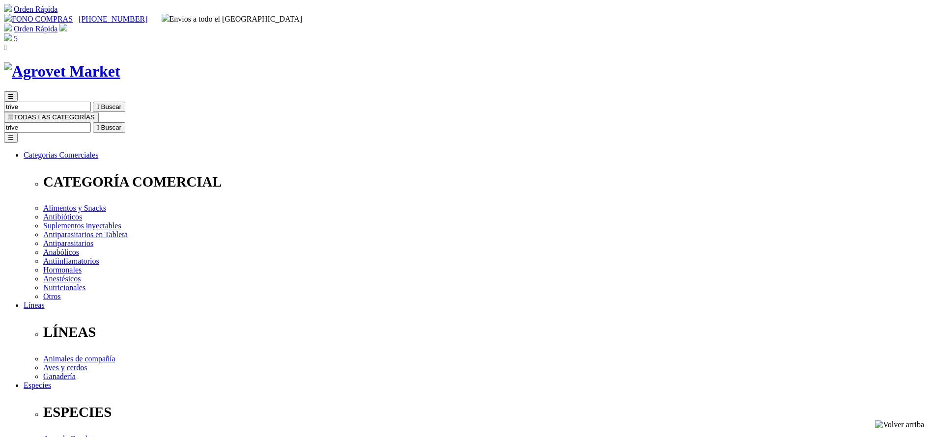  I want to click on span: Antiinflamatorios, so click(71, 261).